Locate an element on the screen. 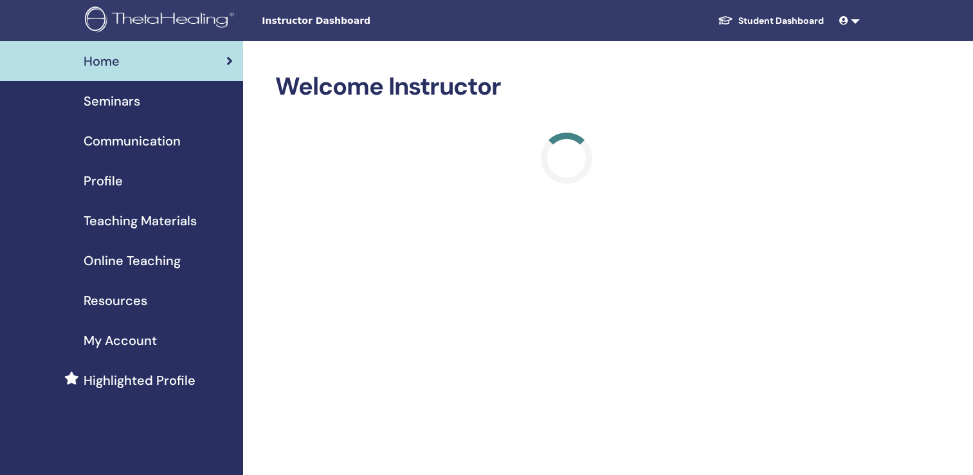  a: Student Dashboard is located at coordinates (771, 21).